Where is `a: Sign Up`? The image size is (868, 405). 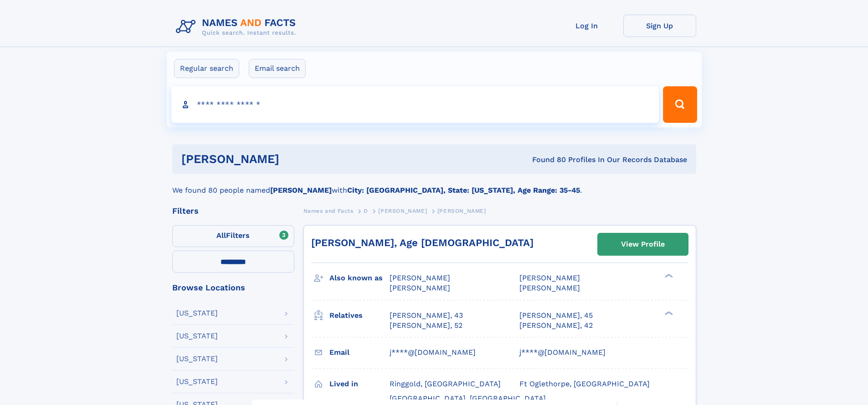
a: Sign Up is located at coordinates (660, 26).